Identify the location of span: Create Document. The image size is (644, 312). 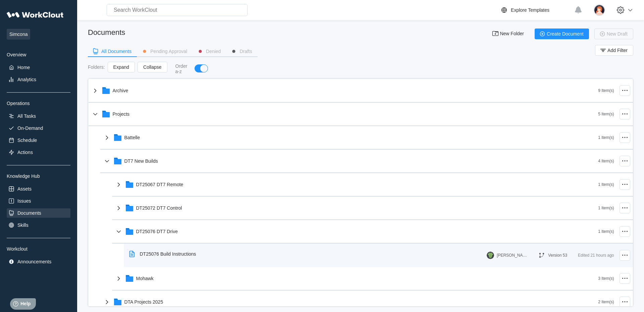
(565, 34).